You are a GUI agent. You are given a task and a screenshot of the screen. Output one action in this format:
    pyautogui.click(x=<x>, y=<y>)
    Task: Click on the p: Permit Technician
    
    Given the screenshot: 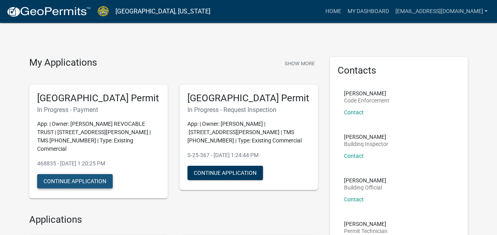 What is the action you would take?
    pyautogui.click(x=366, y=231)
    